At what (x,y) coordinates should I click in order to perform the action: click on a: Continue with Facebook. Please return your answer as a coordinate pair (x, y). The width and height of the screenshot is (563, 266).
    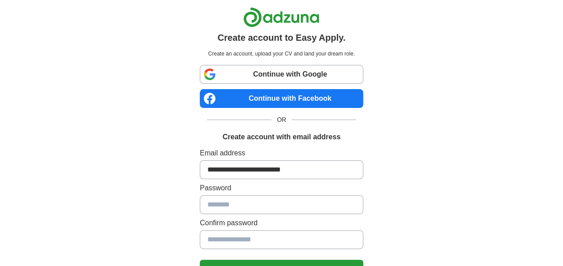
    Looking at the image, I should click on (281, 99).